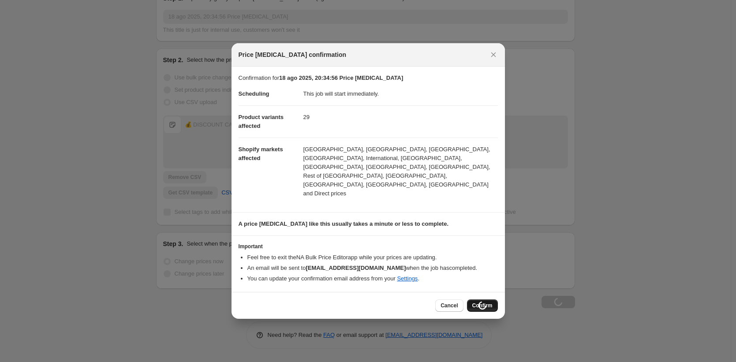  What do you see at coordinates (368, 247) in the screenshot?
I see `h3: Important` at bounding box center [368, 247].